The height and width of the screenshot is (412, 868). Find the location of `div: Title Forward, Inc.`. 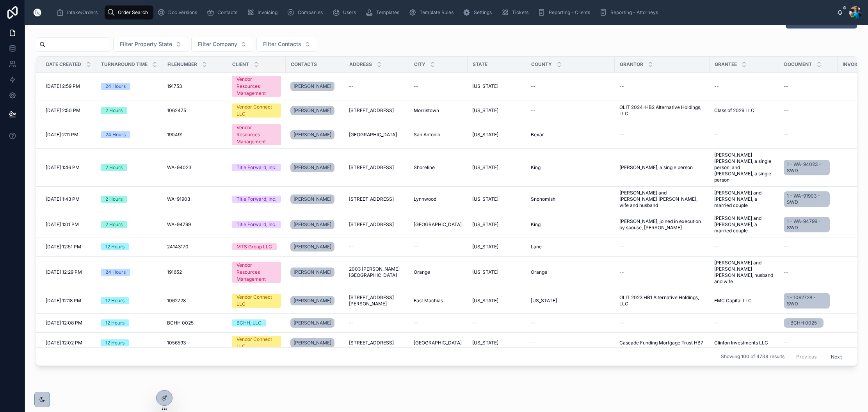

div: Title Forward, Inc. is located at coordinates (257, 167).